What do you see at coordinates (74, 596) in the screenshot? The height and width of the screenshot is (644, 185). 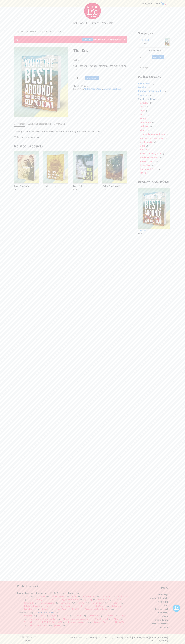 I see `a: Baby` at bounding box center [74, 596].